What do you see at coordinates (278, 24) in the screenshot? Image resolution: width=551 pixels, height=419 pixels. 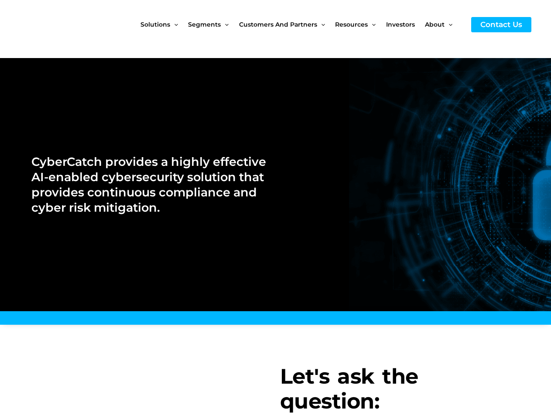 I see `span: Customers and Partners` at bounding box center [278, 24].